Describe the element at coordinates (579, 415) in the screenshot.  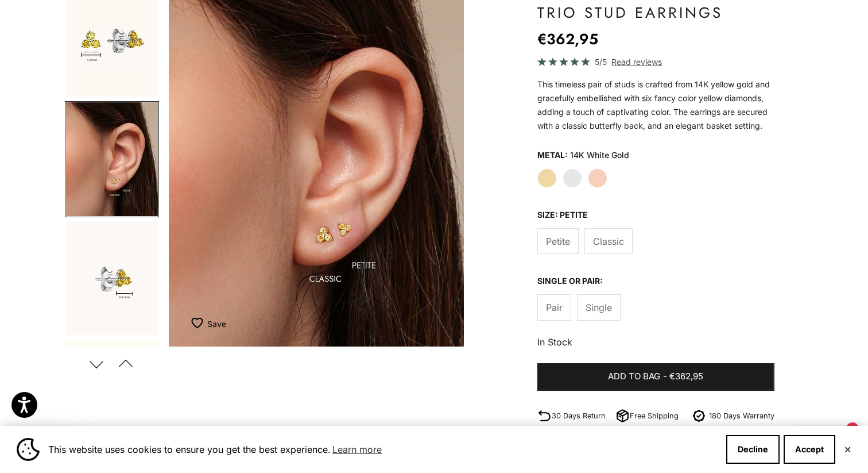
I see `p: 30 Days Return` at that location.